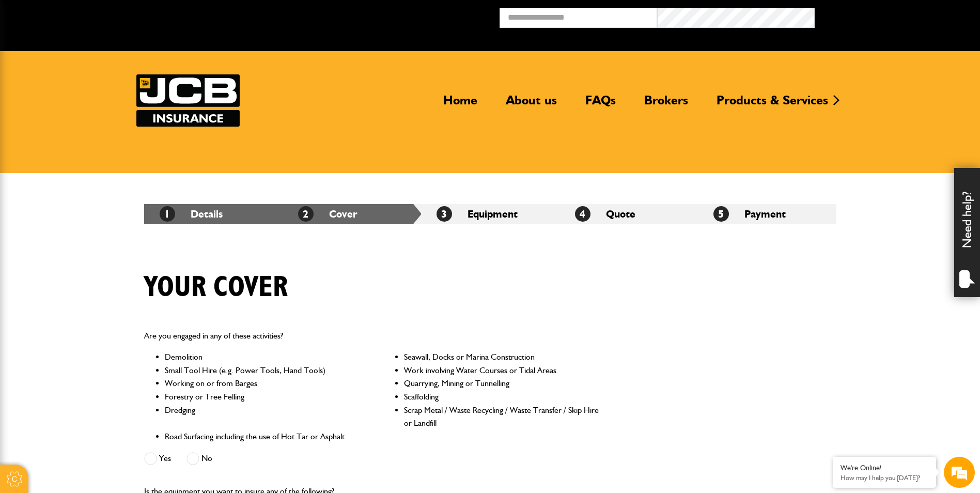  I want to click on a: Brokers, so click(666, 104).